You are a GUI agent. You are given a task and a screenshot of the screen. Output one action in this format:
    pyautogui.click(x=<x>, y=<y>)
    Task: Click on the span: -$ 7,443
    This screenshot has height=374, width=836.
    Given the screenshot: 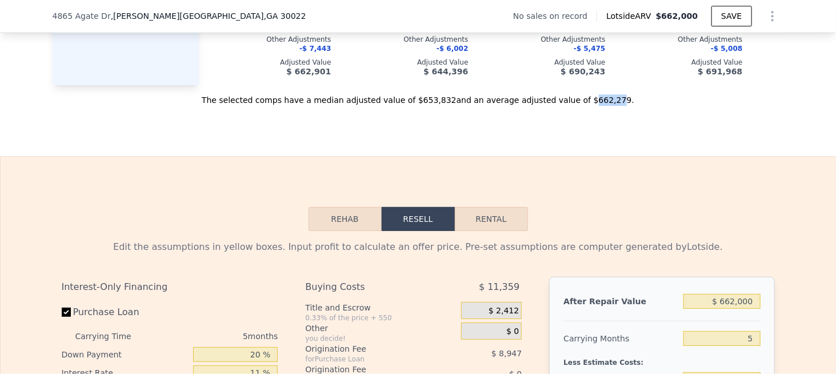 What is the action you would take?
    pyautogui.click(x=315, y=49)
    